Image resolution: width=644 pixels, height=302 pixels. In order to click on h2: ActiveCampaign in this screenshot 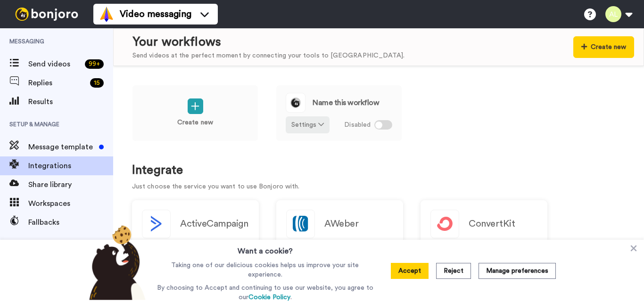, I will do `click(214, 224)`.